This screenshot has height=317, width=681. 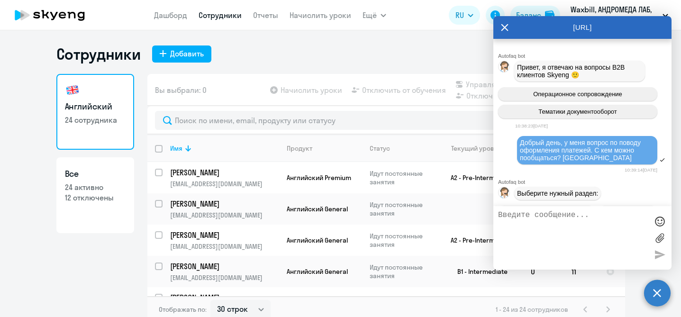 I want to click on p: Waxbill, АНДРОМЕДА ЛАБ, ООО, so click(x=614, y=15).